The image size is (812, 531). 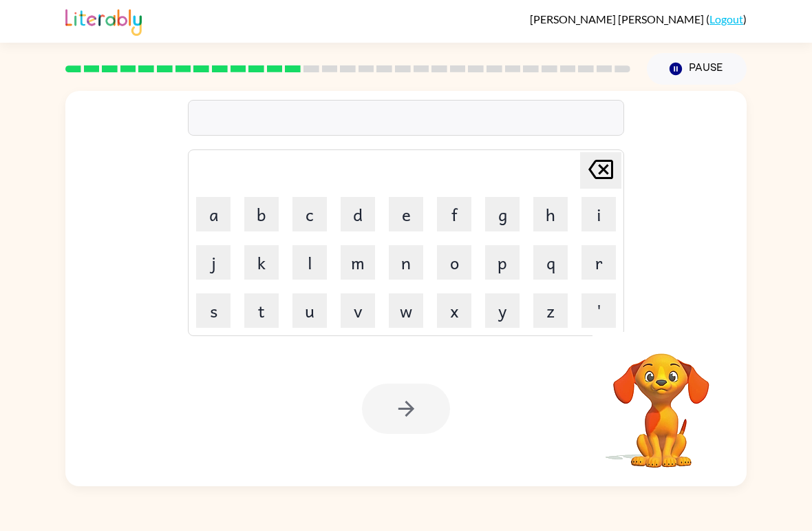 I want to click on a: Logout, so click(x=726, y=18).